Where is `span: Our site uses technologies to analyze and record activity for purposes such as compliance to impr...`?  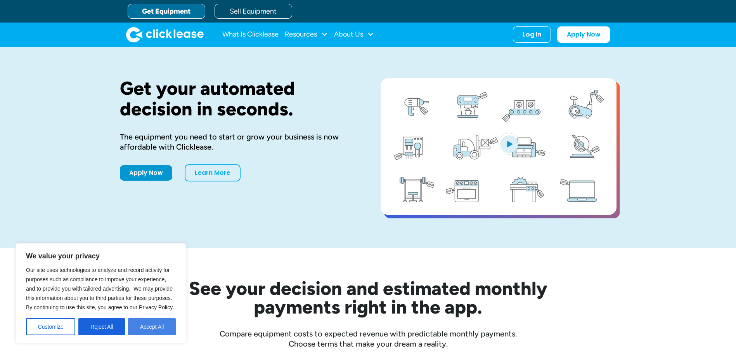
span: Our site uses technologies to analyze and record activity for purposes such as compliance to impr... is located at coordinates (100, 288).